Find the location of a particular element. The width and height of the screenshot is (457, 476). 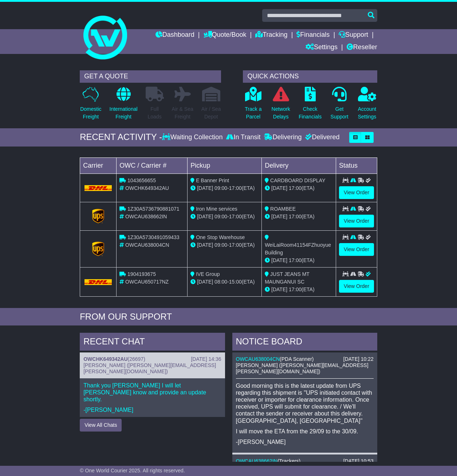

span: OWCAU650717NZ is located at coordinates (147, 282).